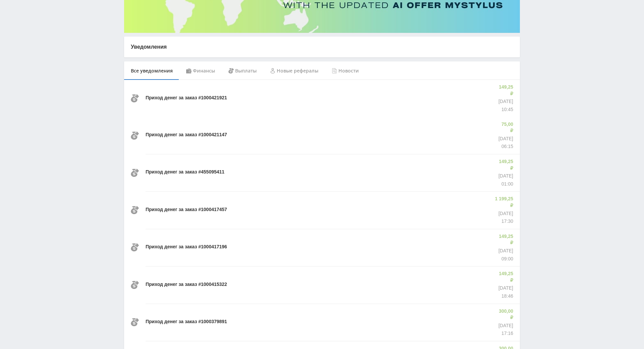 The width and height of the screenshot is (644, 349). I want to click on div: Новости, so click(345, 71).